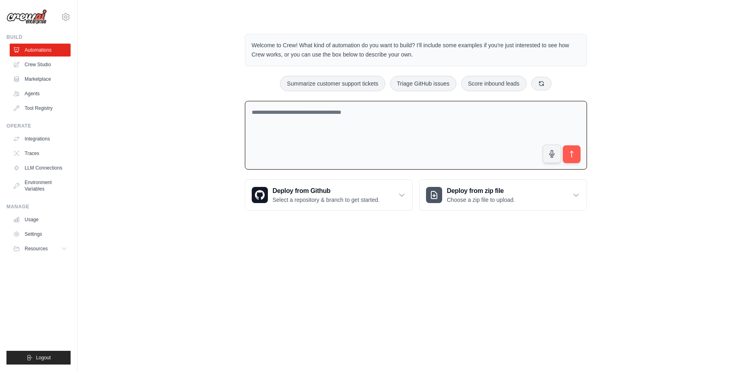 The width and height of the screenshot is (754, 371). Describe the element at coordinates (40, 65) in the screenshot. I see `a: Crew Studio` at that location.